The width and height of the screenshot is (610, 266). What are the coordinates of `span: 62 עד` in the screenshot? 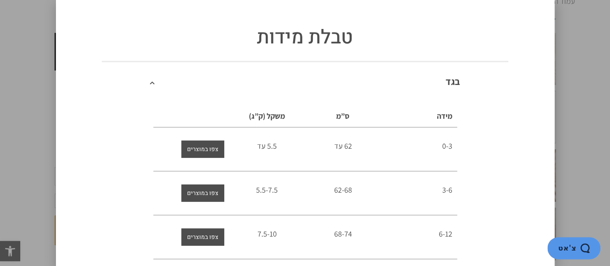 It's located at (343, 146).